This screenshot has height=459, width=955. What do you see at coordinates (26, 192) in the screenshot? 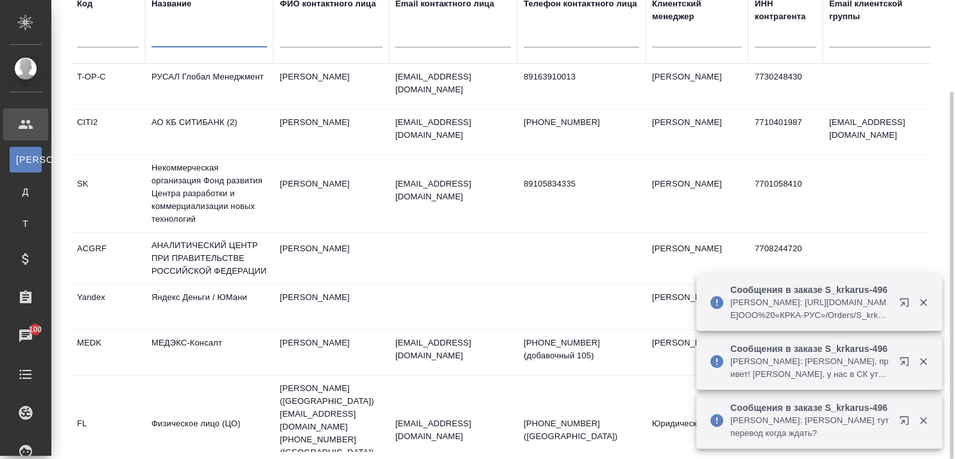
I see `span: Д` at bounding box center [26, 192].